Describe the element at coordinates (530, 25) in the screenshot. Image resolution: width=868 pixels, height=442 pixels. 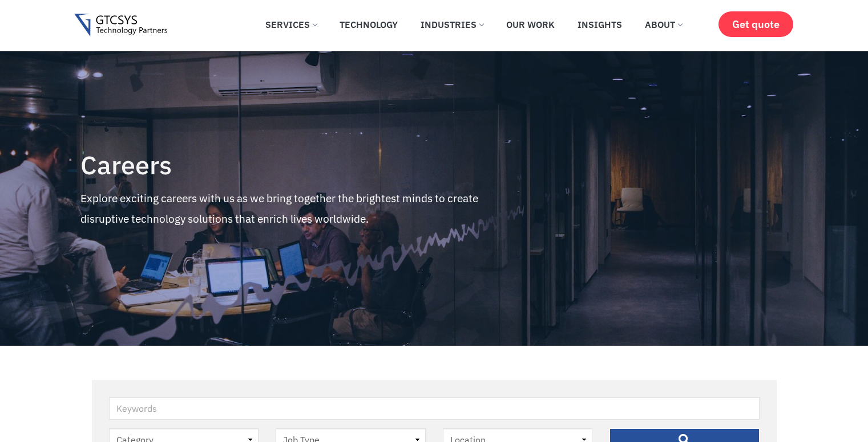
I see `a: Our Work` at that location.